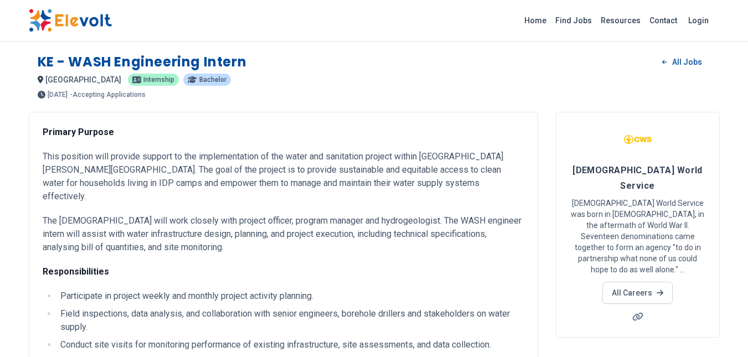  Describe the element at coordinates (78, 132) in the screenshot. I see `strong: Primary Purpose` at that location.